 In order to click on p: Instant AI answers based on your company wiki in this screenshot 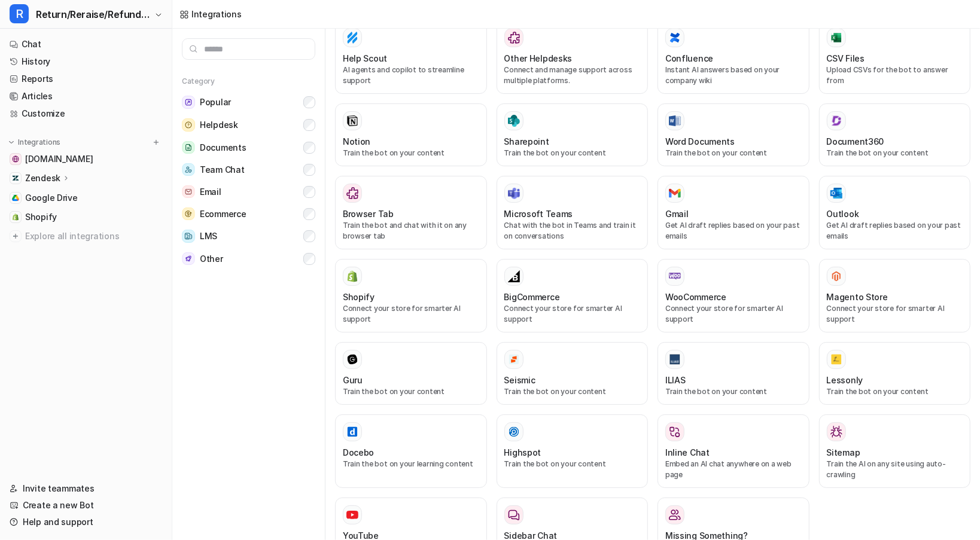, I will do `click(733, 75)`.